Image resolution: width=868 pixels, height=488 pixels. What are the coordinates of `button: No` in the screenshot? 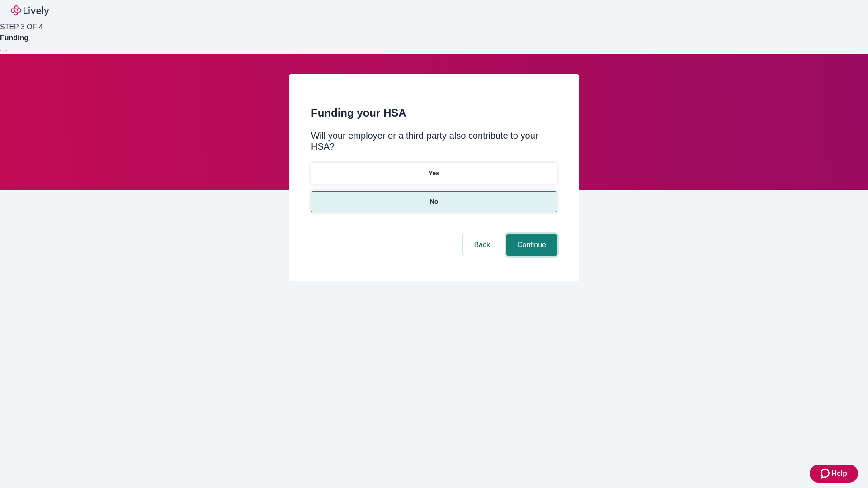 It's located at (434, 201).